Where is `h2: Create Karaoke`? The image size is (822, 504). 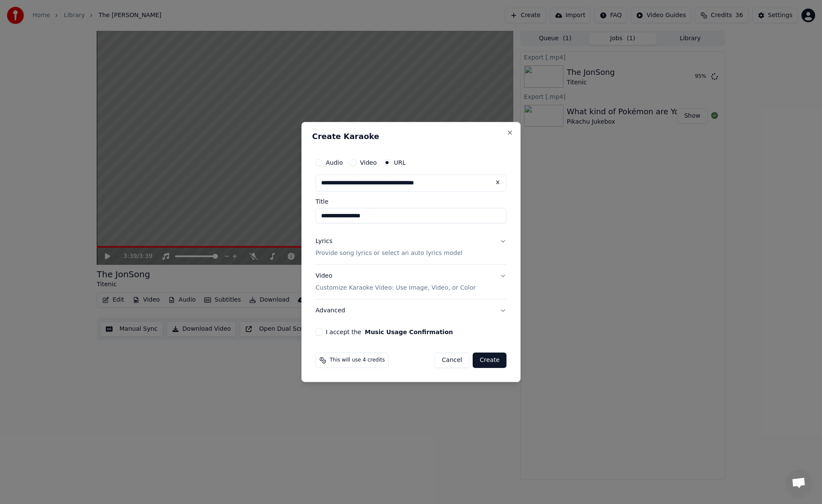 h2: Create Karaoke is located at coordinates (411, 136).